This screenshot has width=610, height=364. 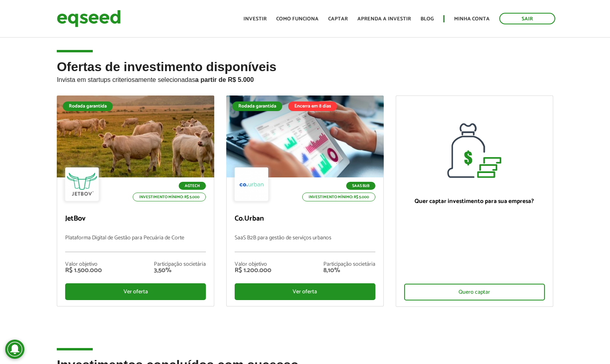 I want to click on p: Plataforma Digital de Gestão para Pecuária de Corte, so click(x=135, y=243).